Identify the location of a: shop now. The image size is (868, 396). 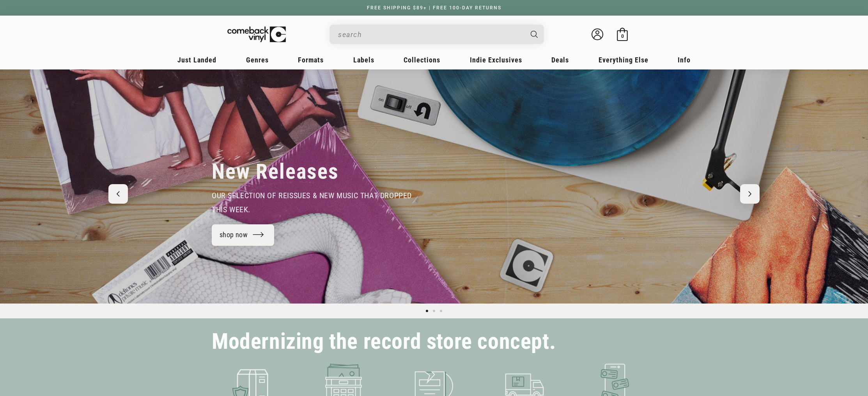
(243, 235).